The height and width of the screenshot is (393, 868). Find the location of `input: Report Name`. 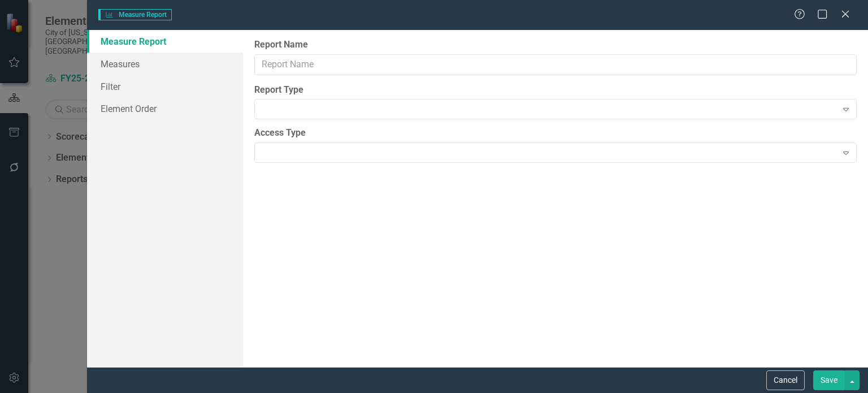

input: Report Name is located at coordinates (555, 65).